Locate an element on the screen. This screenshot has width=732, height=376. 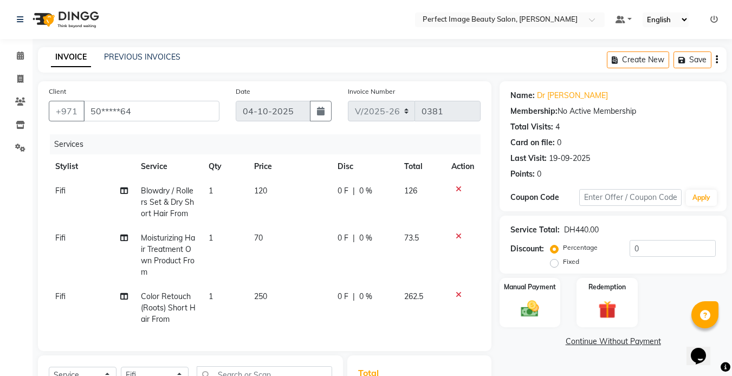
label: Fixed is located at coordinates (571, 262).